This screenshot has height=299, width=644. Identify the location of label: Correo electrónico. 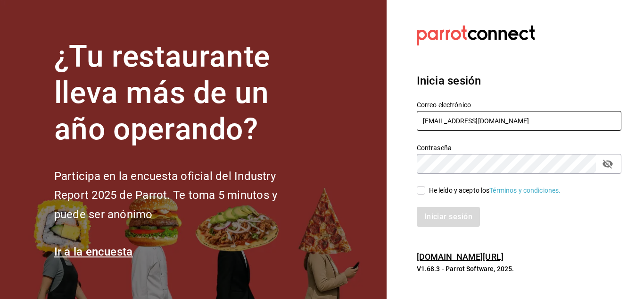
(519, 105).